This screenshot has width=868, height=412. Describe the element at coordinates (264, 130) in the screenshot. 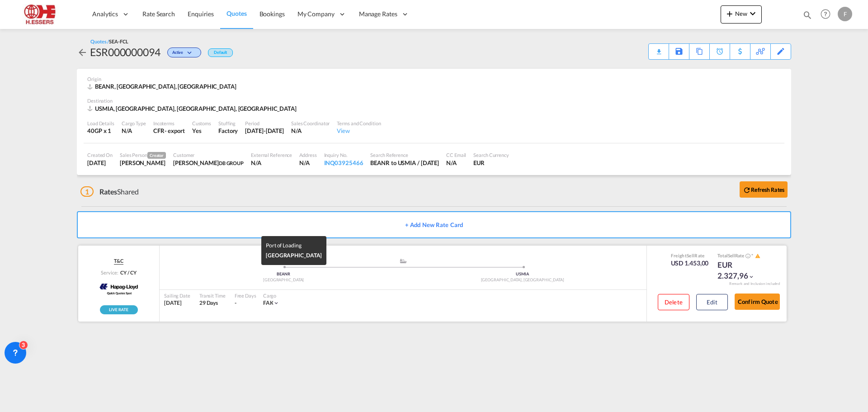

I see `div: 31 Aug 2025` at that location.